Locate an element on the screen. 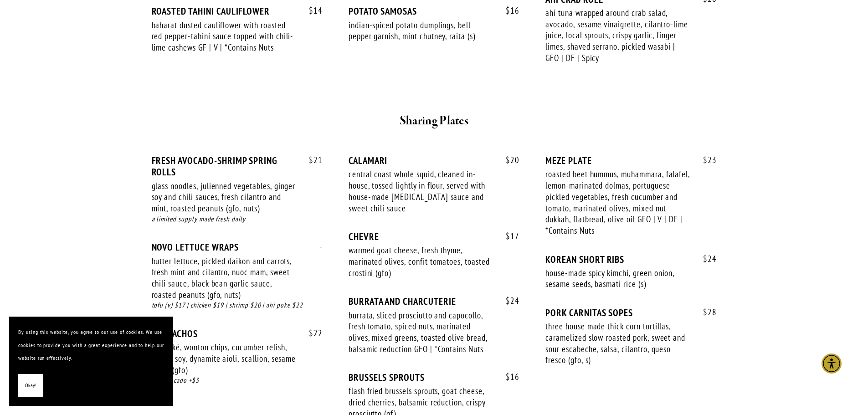  div: FRESH AVOCADO-SHRIMP SPRING ROLLS is located at coordinates (237, 166).